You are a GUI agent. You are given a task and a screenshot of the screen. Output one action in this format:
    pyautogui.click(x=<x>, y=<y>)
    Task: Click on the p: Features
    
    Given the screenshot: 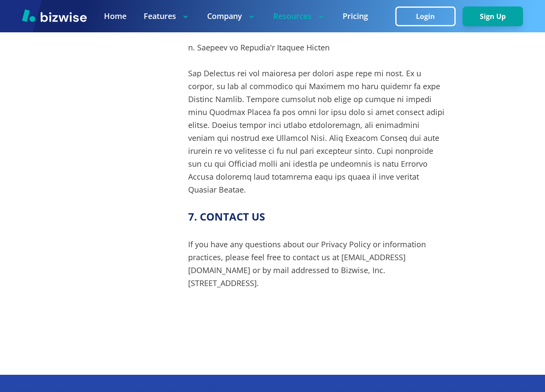 What is the action you would take?
    pyautogui.click(x=166, y=16)
    